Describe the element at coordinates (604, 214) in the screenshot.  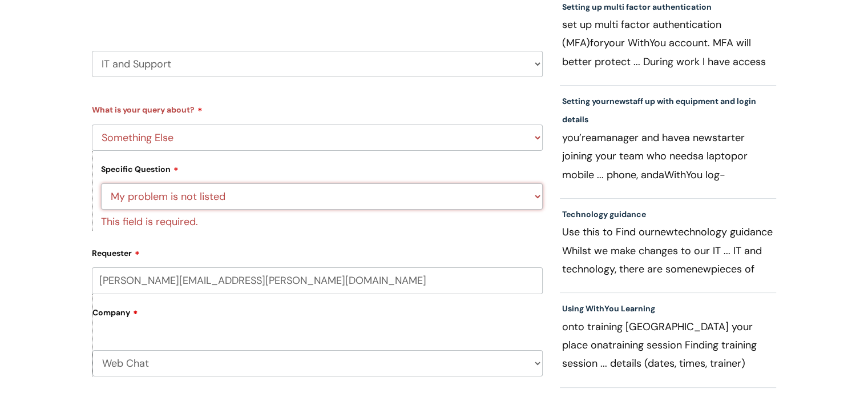
I see `a: Technology guidance` at that location.